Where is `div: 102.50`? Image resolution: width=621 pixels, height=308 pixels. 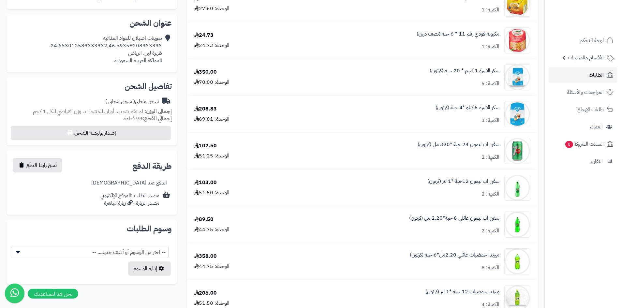 div: 102.50 is located at coordinates (205, 146).